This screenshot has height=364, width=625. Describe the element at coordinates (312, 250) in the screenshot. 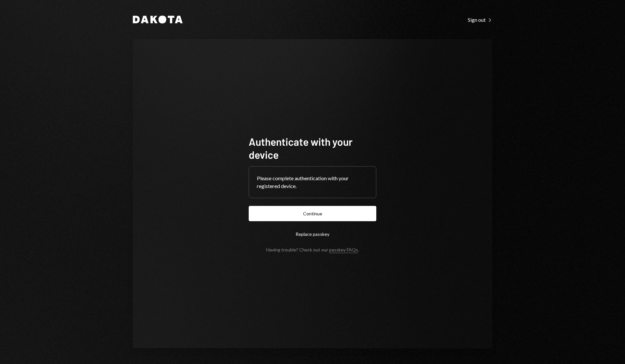

I see `div: Having trouble? Check out our .` at that location.